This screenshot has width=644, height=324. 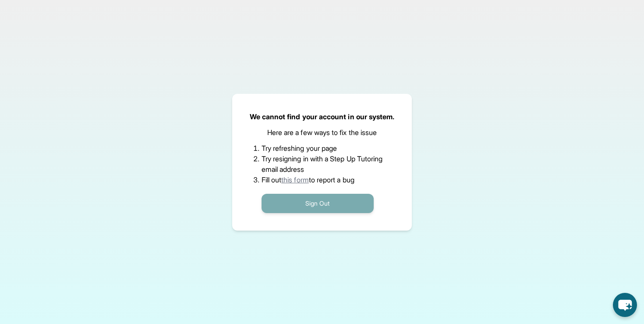 I want to click on button: Sign Out, so click(x=317, y=203).